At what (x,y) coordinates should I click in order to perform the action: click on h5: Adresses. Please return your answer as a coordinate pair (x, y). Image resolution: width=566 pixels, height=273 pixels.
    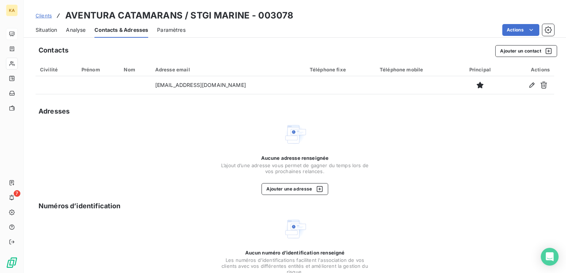
    Looking at the image, I should click on (54, 111).